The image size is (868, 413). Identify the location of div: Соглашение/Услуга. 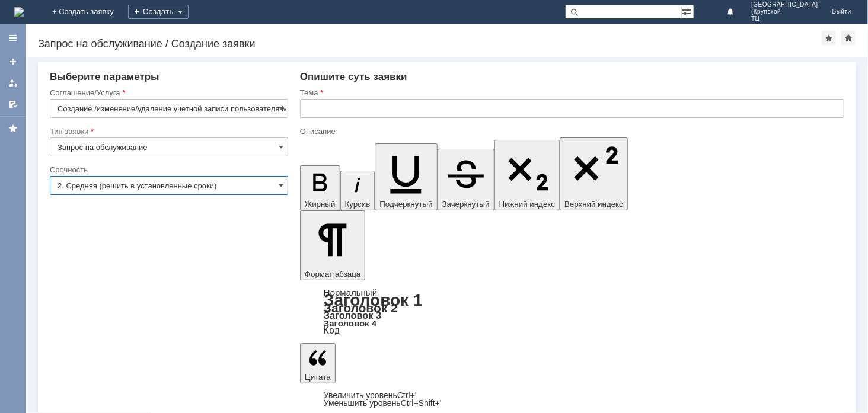
(168, 93).